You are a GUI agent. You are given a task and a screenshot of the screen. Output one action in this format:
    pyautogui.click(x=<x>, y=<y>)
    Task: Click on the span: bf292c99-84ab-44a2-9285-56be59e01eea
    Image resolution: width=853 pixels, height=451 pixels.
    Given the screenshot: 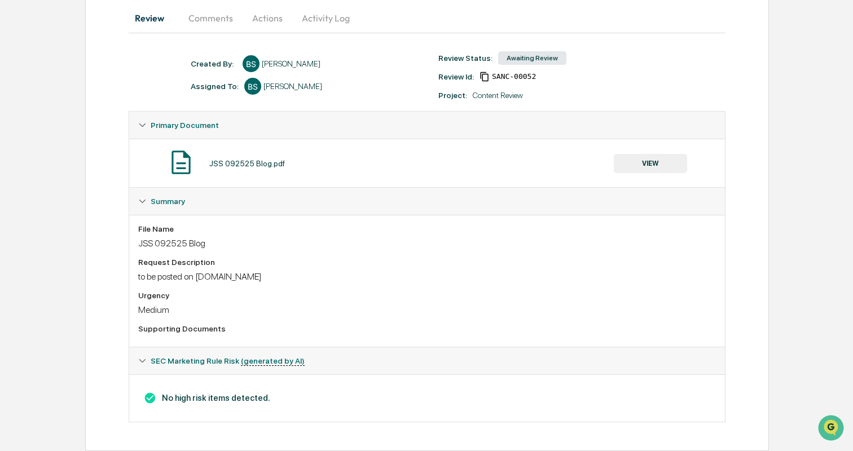 What is the action you would take?
    pyautogui.click(x=514, y=77)
    